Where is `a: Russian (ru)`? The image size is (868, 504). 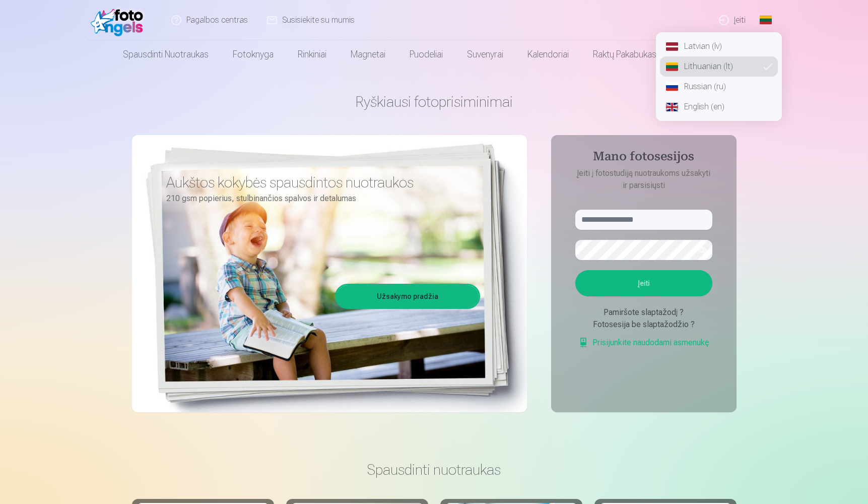
a: Russian (ru) is located at coordinates (718, 87).